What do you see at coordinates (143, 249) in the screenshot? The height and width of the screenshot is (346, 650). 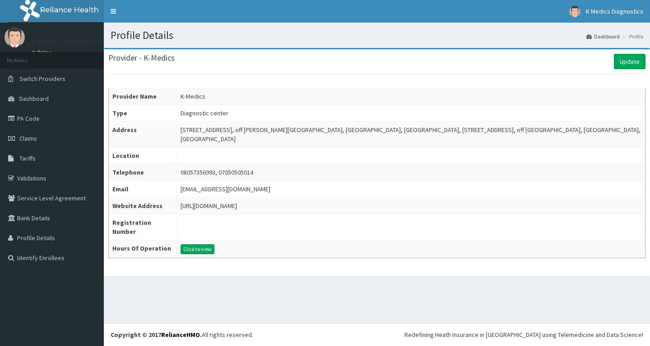 I see `th: Hours Of Operation` at bounding box center [143, 249].